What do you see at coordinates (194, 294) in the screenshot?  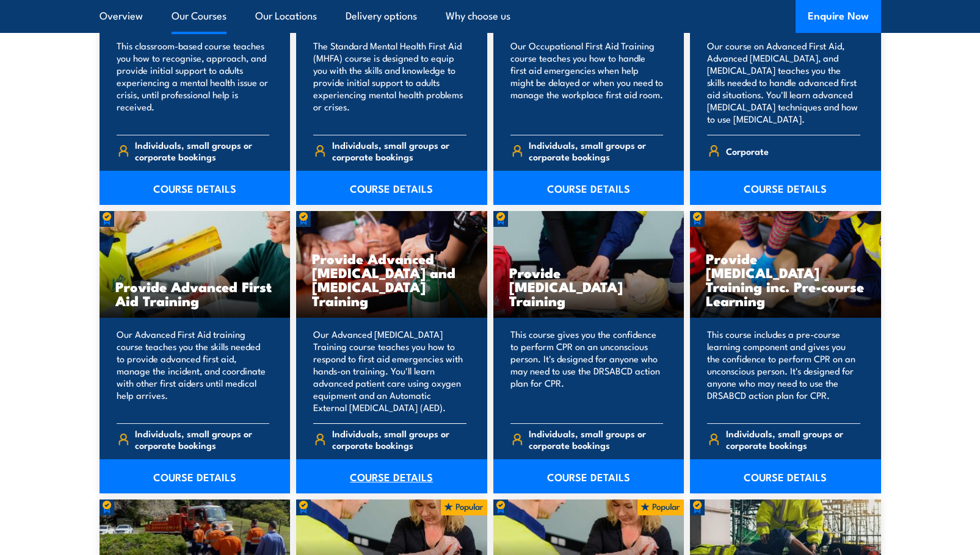 I see `h3: Provide Advanced First Aid Training` at bounding box center [194, 294].